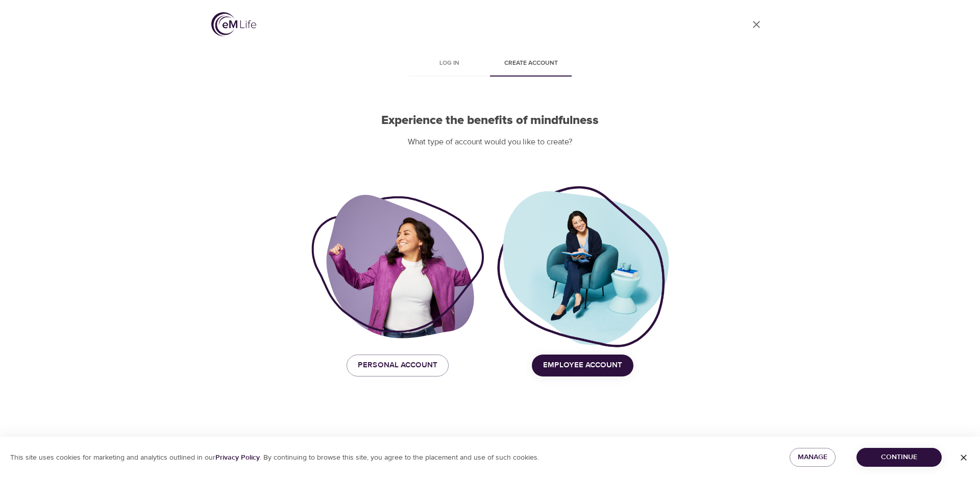 The image size is (980, 478). What do you see at coordinates (899, 457) in the screenshot?
I see `span: Continue` at bounding box center [899, 457].